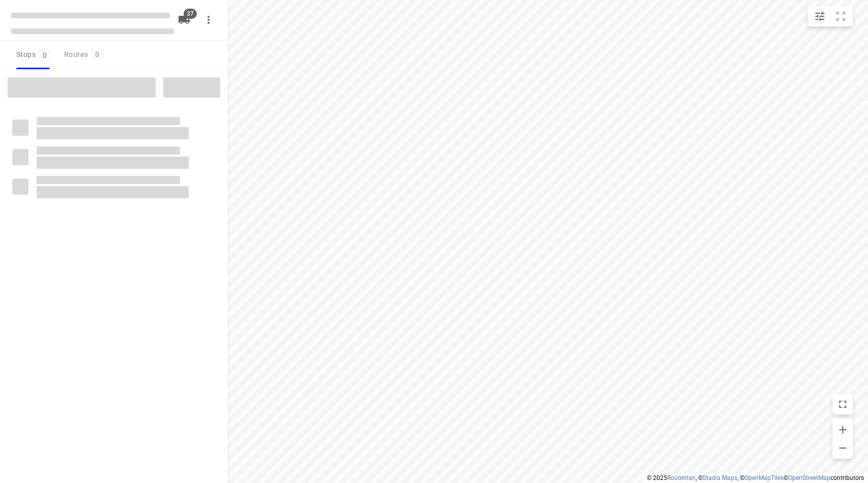 The width and height of the screenshot is (868, 483). Describe the element at coordinates (764, 478) in the screenshot. I see `a: OpenMapTiles` at that location.